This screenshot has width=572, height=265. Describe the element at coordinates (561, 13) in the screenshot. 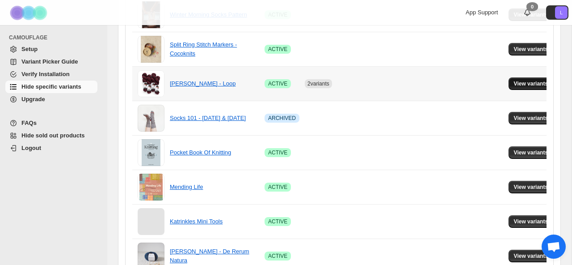

I see `span: Avatar with initials L` at that location.